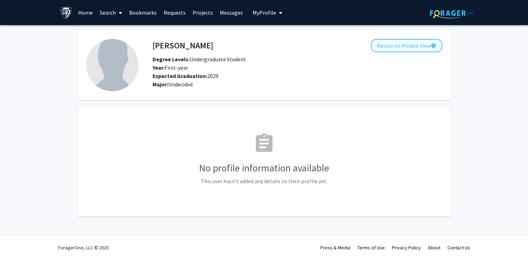 Image resolution: width=528 pixels, height=257 pixels. What do you see at coordinates (451, 13) in the screenshot?
I see `img: ForagerOne Logo` at bounding box center [451, 13].